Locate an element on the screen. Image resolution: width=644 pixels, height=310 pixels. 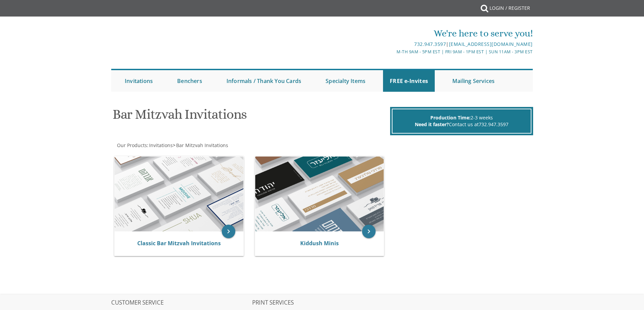
div: We're here to serve you! is located at coordinates (392, 33).